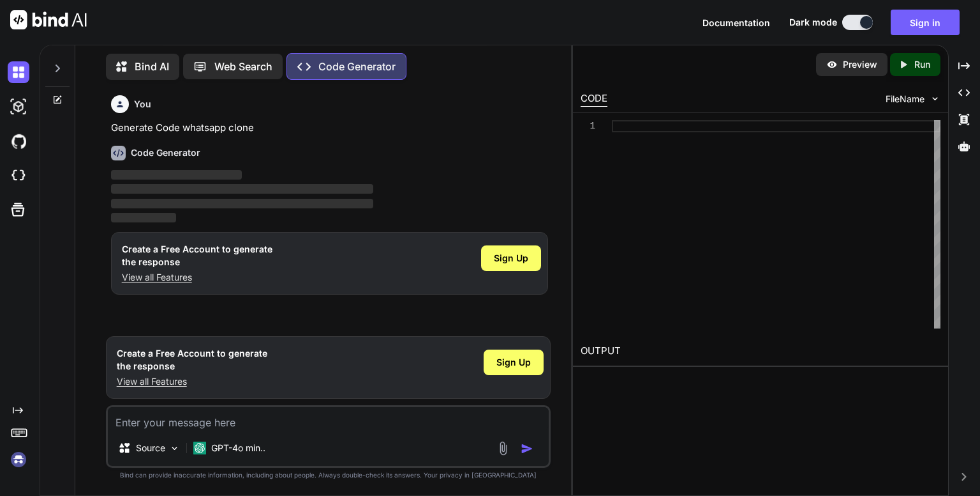 The image size is (980, 496). Describe the element at coordinates (935, 98) in the screenshot. I see `img: chevron down` at that location.